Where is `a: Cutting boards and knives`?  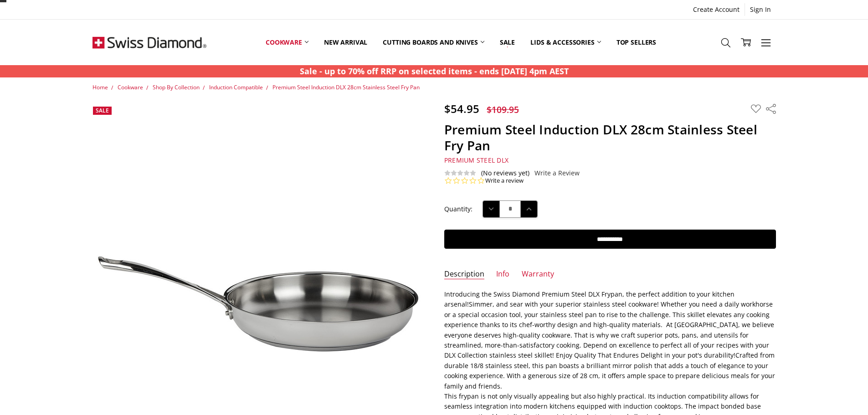 a: Cutting boards and knives is located at coordinates (434, 42).